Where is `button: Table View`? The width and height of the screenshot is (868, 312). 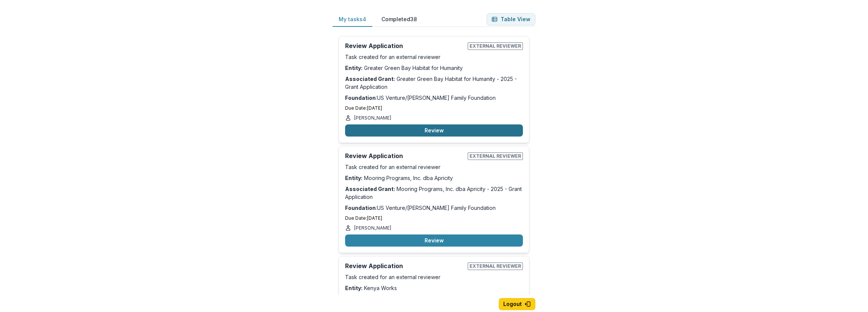 button: Table View is located at coordinates (511, 19).